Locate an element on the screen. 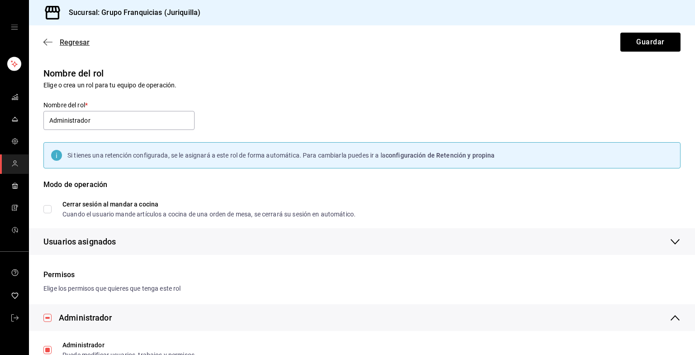 Image resolution: width=695 pixels, height=355 pixels. span: Usuarios asignados is located at coordinates (80, 241).